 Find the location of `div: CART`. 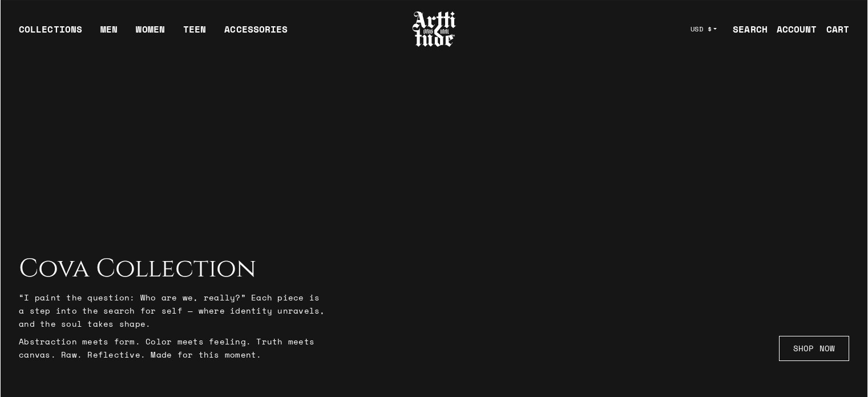

div: CART is located at coordinates (838, 29).